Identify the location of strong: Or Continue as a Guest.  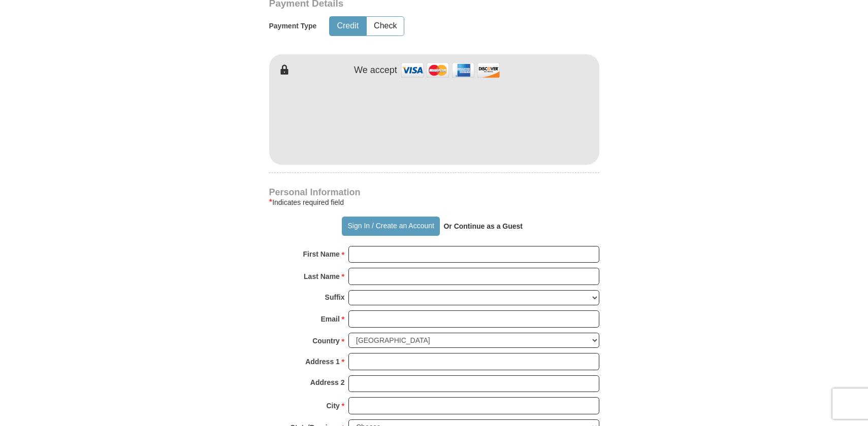
(483, 226).